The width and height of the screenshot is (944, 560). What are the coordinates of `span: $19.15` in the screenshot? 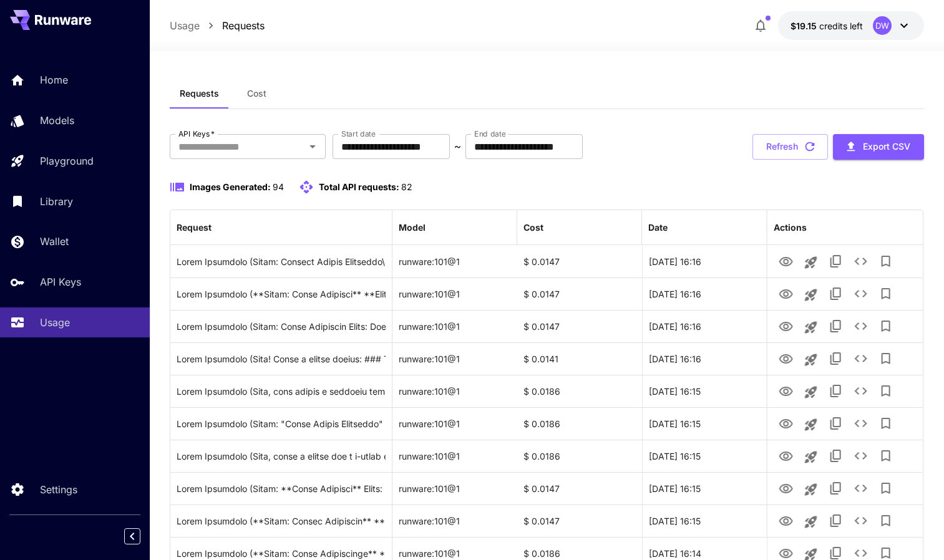 It's located at (805, 25).